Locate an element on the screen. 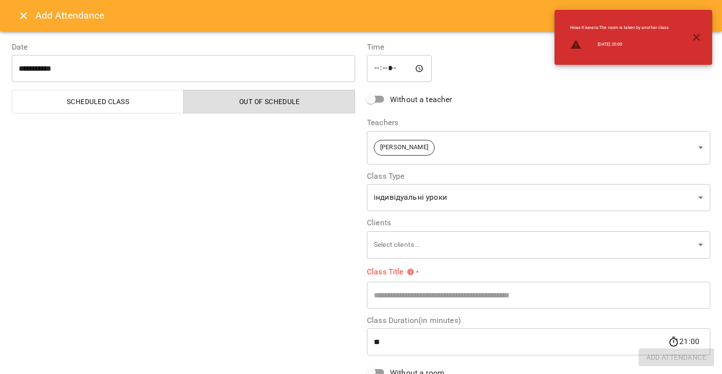  svg: Please specify class title or select clients is located at coordinates (410, 272).